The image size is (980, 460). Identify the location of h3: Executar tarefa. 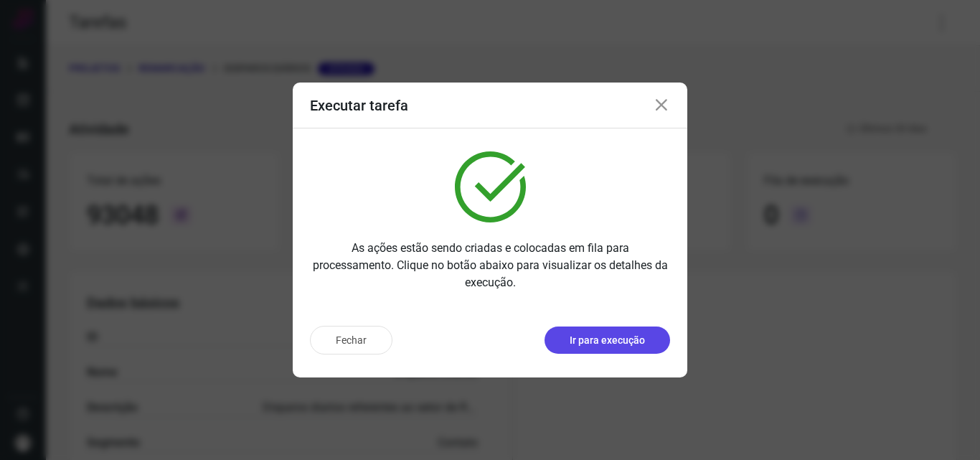
(359, 105).